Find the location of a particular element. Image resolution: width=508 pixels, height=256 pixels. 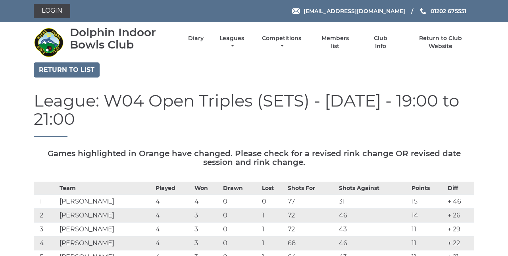

a: Club Info is located at coordinates (380, 42).